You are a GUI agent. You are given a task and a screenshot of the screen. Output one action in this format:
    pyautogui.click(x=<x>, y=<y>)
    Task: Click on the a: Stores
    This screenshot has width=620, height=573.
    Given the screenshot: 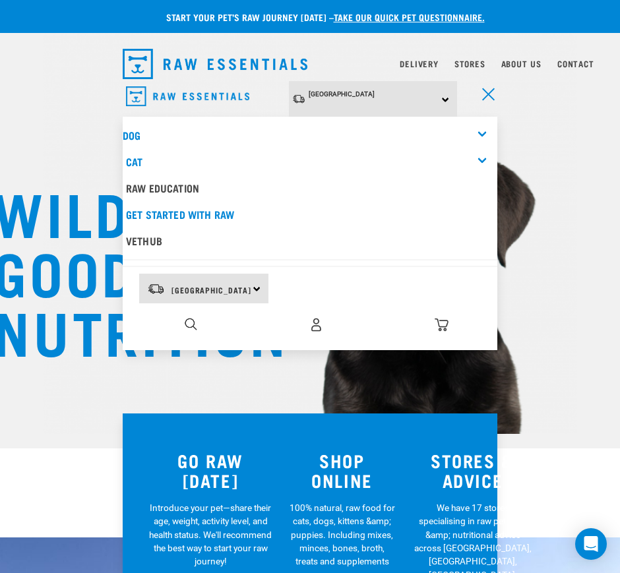 What is the action you would take?
    pyautogui.click(x=469, y=63)
    